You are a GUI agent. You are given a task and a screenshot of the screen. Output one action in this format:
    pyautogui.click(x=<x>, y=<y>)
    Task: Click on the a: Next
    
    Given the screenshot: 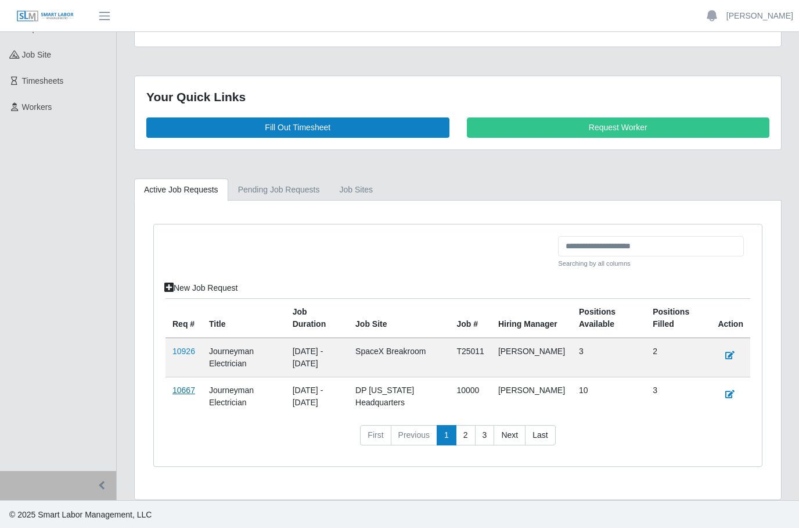 What is the action you would take?
    pyautogui.click(x=510, y=435)
    